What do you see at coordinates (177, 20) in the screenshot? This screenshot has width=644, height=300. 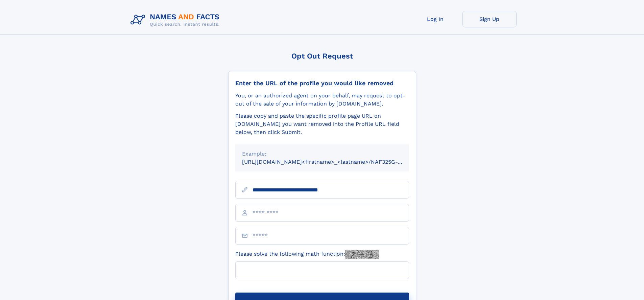 I see `img: Logo Names and Facts` at bounding box center [177, 20].